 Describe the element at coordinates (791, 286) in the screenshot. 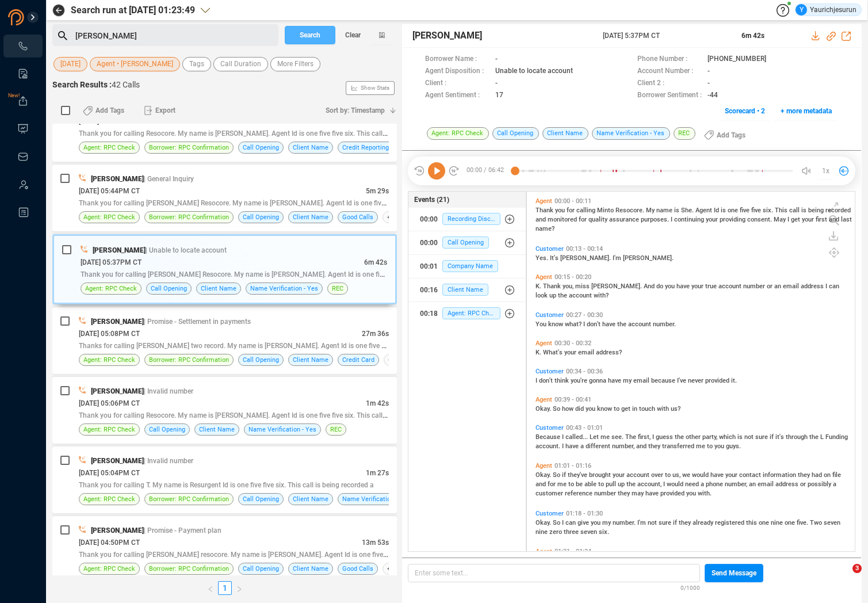

I see `span: email` at that location.